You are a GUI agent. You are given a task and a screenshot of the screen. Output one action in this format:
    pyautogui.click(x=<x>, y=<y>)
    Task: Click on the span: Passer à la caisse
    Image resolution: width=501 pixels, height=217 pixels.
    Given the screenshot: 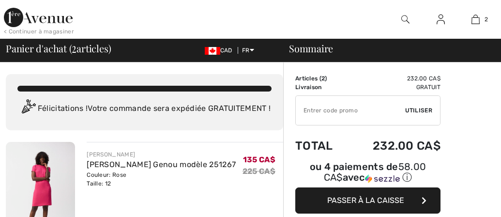 What is the action you would take?
    pyautogui.click(x=366, y=200)
    